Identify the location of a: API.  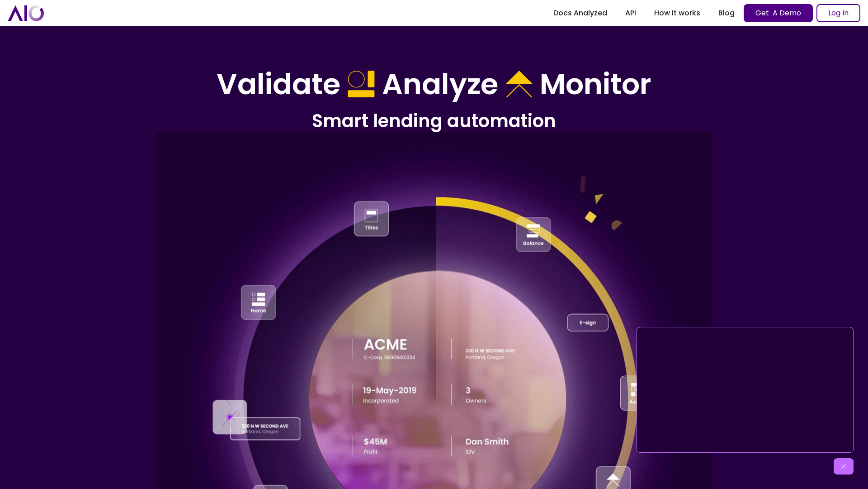
(631, 13).